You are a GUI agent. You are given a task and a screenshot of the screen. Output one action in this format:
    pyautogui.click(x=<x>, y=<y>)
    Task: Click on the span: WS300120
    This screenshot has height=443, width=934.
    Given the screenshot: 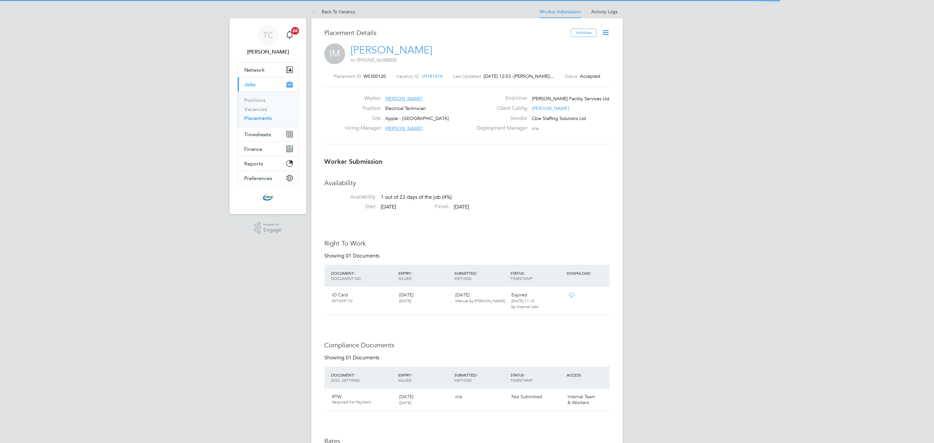 What is the action you would take?
    pyautogui.click(x=375, y=76)
    